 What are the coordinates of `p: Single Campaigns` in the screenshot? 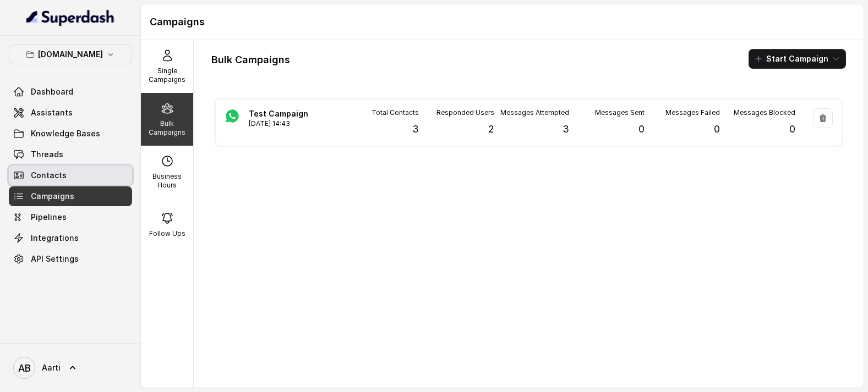 It's located at (167, 75).